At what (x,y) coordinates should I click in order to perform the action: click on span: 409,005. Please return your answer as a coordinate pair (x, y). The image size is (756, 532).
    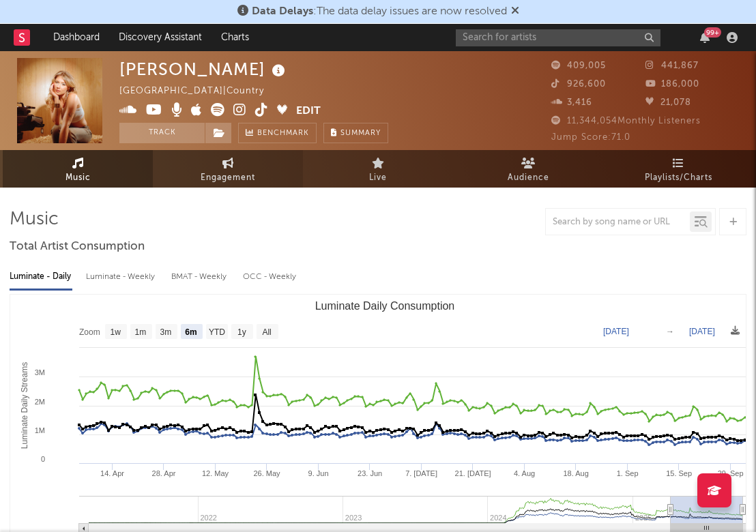
    Looking at the image, I should click on (578, 65).